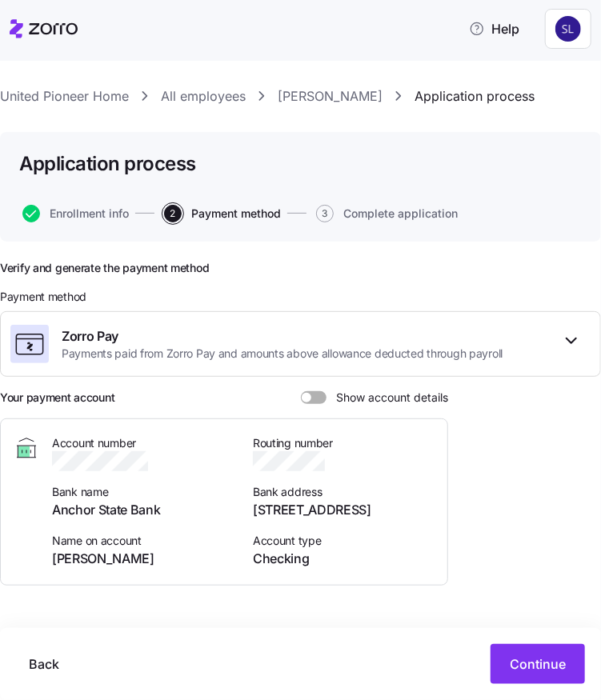  Describe the element at coordinates (386, 214) in the screenshot. I see `button: 3Complete application` at that location.